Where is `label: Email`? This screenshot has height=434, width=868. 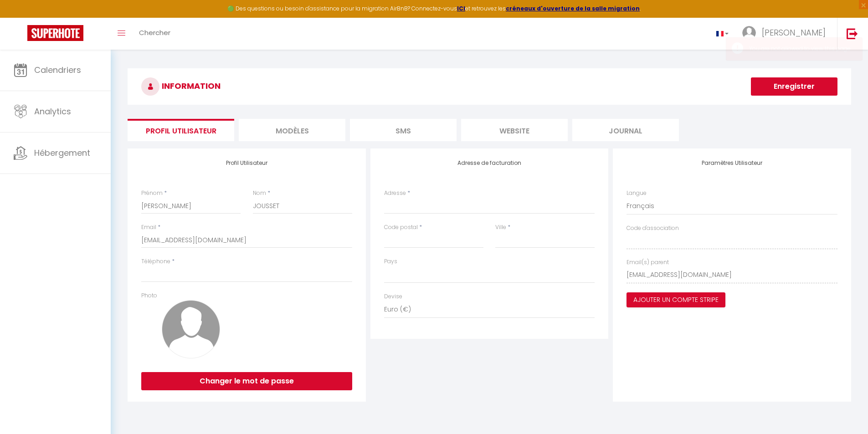 label: Email is located at coordinates (148, 227).